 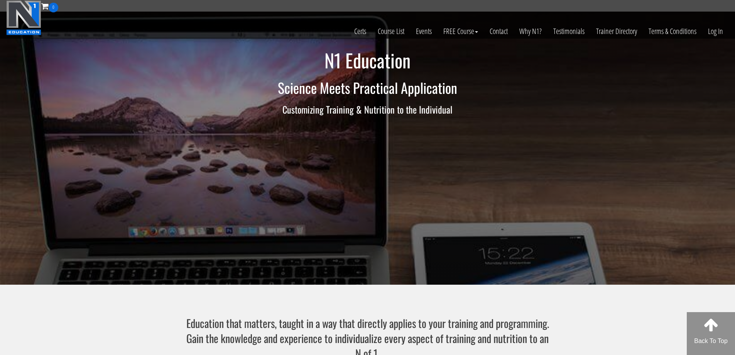 What do you see at coordinates (569, 31) in the screenshot?
I see `a: Testimonials` at bounding box center [569, 31].